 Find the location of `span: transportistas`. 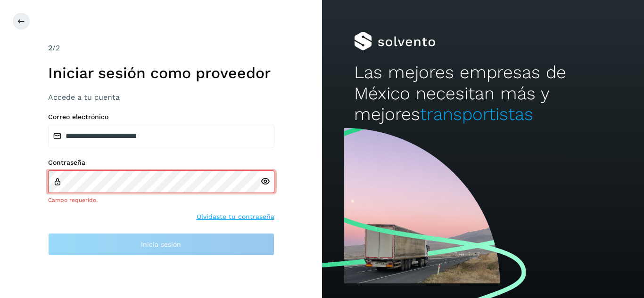

span: transportistas is located at coordinates (477, 114).